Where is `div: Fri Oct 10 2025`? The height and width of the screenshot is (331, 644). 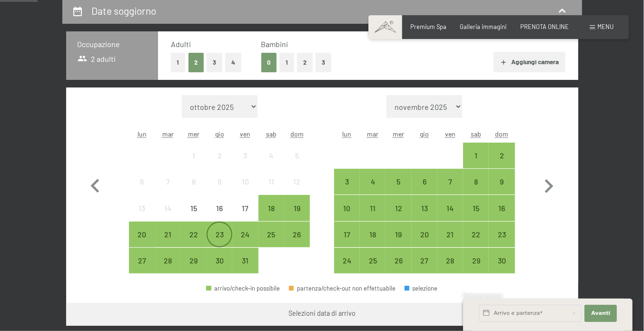
div: Fri Oct 10 2025 is located at coordinates (245, 182).